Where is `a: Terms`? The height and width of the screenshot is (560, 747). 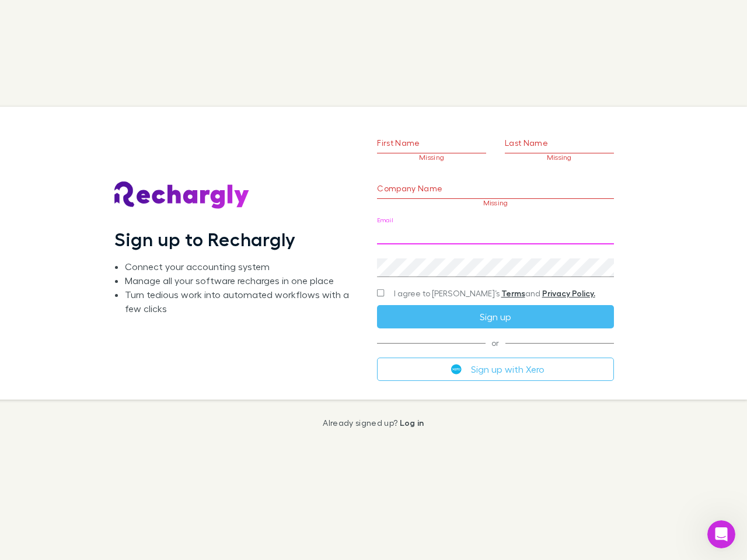
a: Terms is located at coordinates (512, 293).